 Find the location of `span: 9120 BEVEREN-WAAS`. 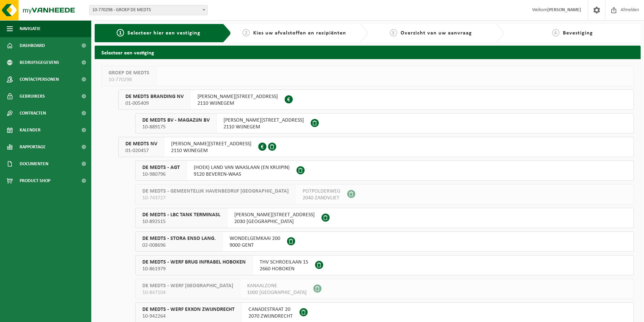

span: 9120 BEVEREN-WAAS is located at coordinates (241, 174).